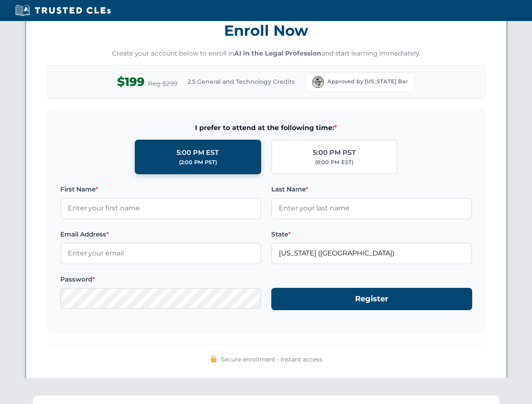  What do you see at coordinates (160, 190) in the screenshot?
I see `label: First Name` at bounding box center [160, 190].